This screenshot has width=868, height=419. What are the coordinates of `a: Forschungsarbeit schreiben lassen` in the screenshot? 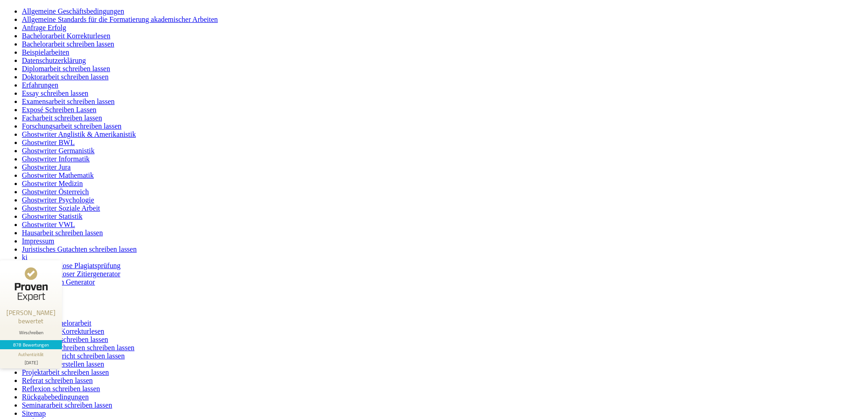 It's located at (72, 126).